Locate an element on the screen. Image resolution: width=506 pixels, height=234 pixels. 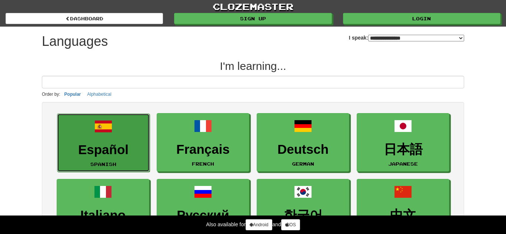
a: DeutschGerman is located at coordinates (303, 143).